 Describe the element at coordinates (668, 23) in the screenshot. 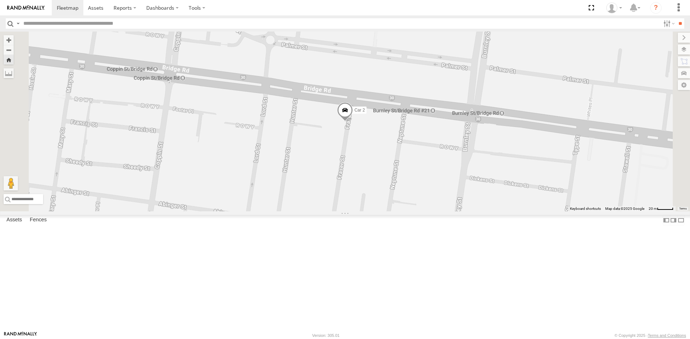

I see `label: Search Filter Options` at that location.